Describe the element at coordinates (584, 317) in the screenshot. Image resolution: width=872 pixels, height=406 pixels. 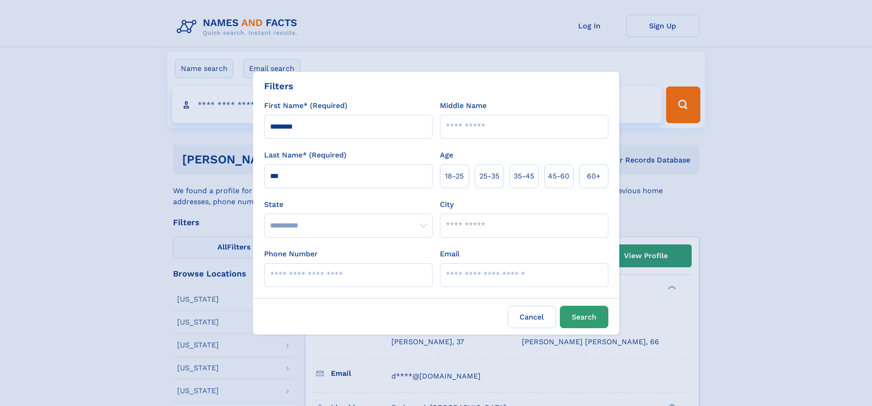
I see `button: Search` at that location.